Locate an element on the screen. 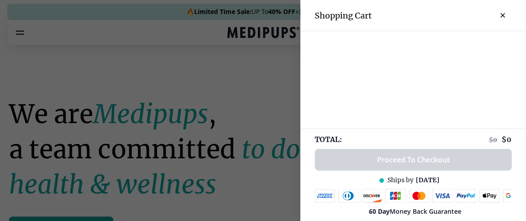 The height and width of the screenshot is (221, 526). img: google is located at coordinates (513, 196).